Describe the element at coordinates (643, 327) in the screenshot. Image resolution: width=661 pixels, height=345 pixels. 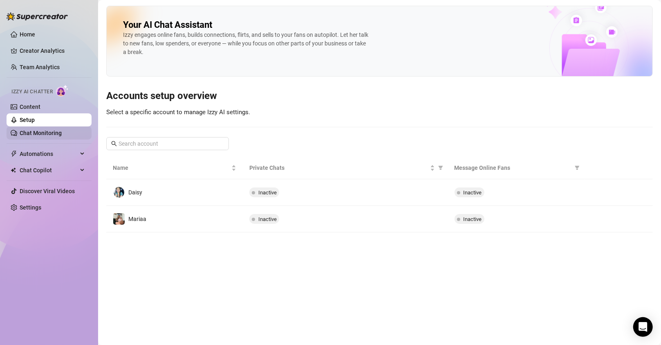
I see `div: Open Intercom Messenger` at that location.